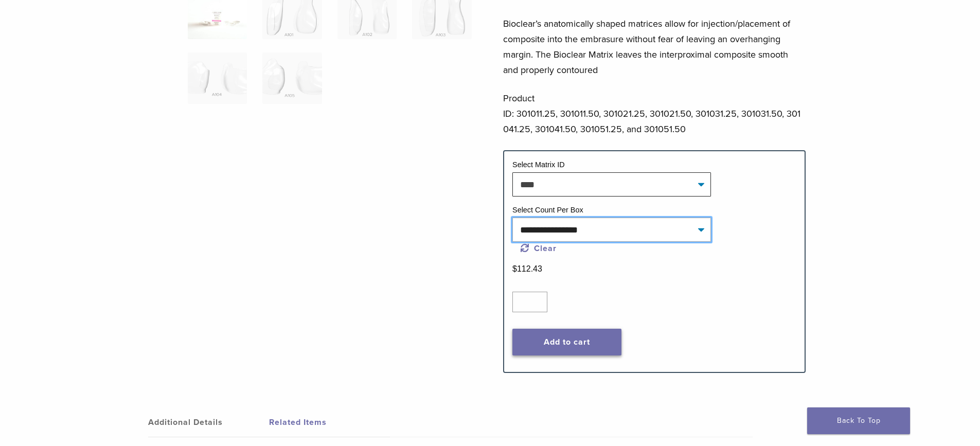  What do you see at coordinates (655, 47) in the screenshot?
I see `p: Bioclear’s anatomically shaped matrices allow for injection/placement of composite into the embra...` at bounding box center [655, 47].